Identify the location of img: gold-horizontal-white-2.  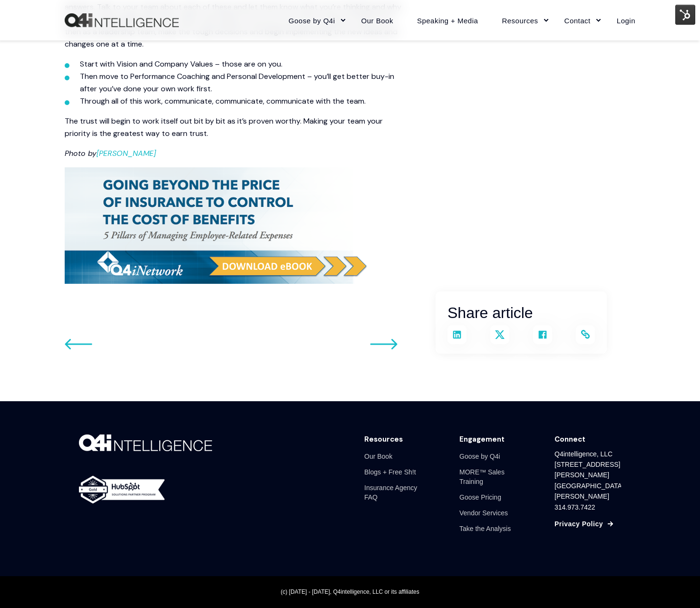
(122, 490).